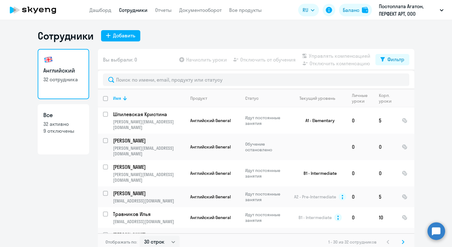  What do you see at coordinates (200, 10) in the screenshot?
I see `a: Документооборот` at bounding box center [200, 10].